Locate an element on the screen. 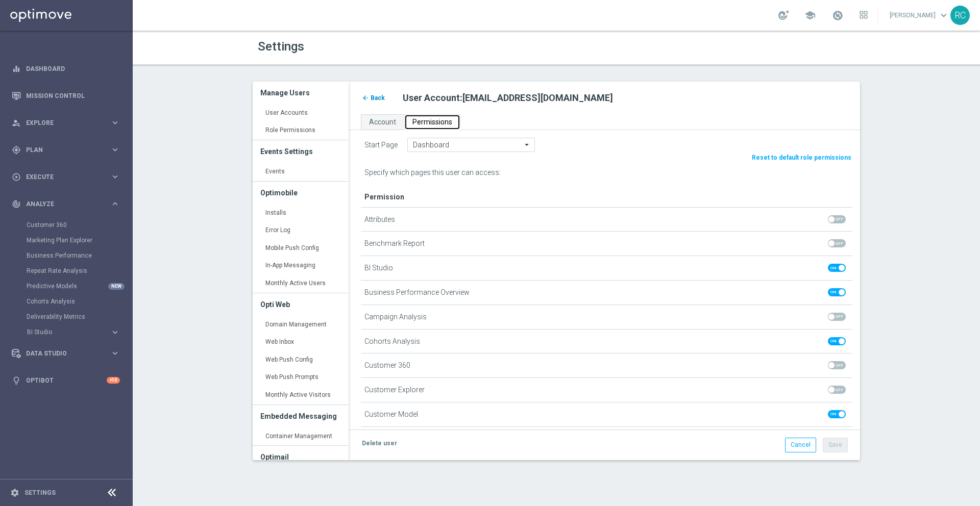 This screenshot has width=980, height=506. div: lightbulb Optibot +10 is located at coordinates (66, 381).